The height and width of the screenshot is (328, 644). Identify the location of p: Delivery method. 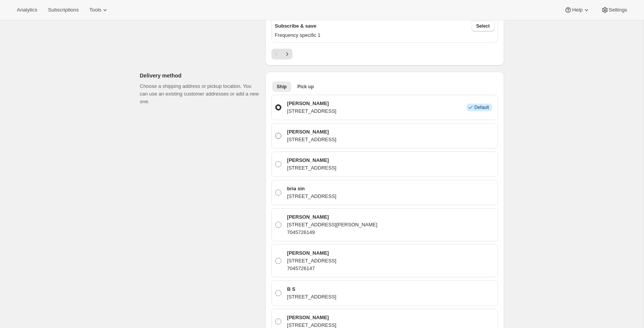
(199, 76).